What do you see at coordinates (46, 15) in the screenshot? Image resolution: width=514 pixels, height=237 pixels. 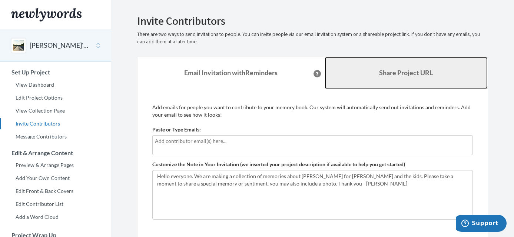 I see `img: Newlywords logo` at bounding box center [46, 15].